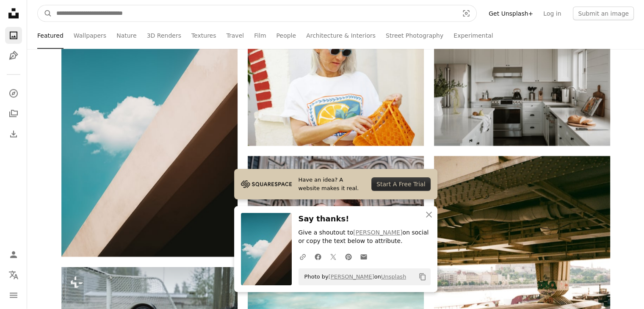  What do you see at coordinates (341, 36) in the screenshot?
I see `a: Architecture & Interiors` at bounding box center [341, 36].